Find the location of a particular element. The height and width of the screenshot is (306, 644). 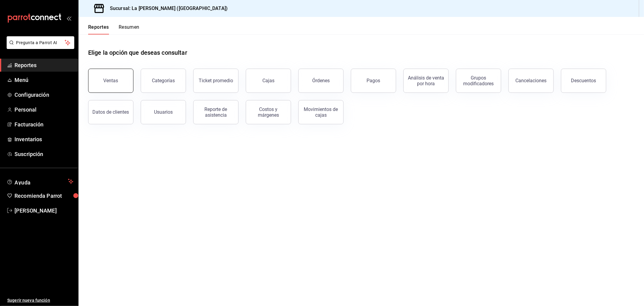

span: Suscripción is located at coordinates (44, 154).